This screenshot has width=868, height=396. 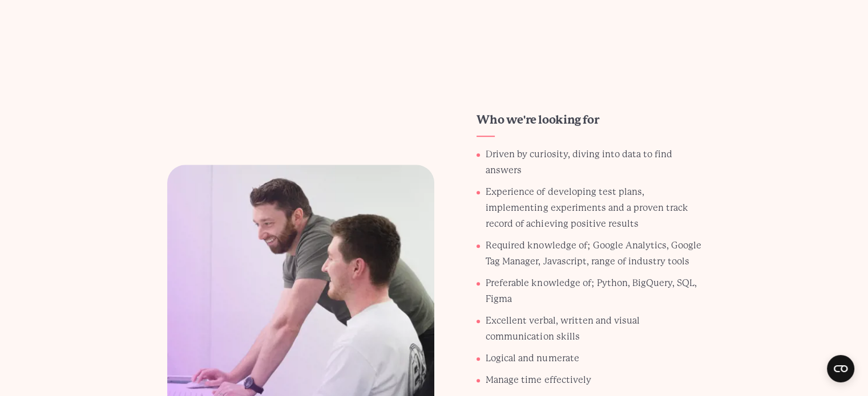 I want to click on li: Logical and numerate, so click(x=593, y=358).